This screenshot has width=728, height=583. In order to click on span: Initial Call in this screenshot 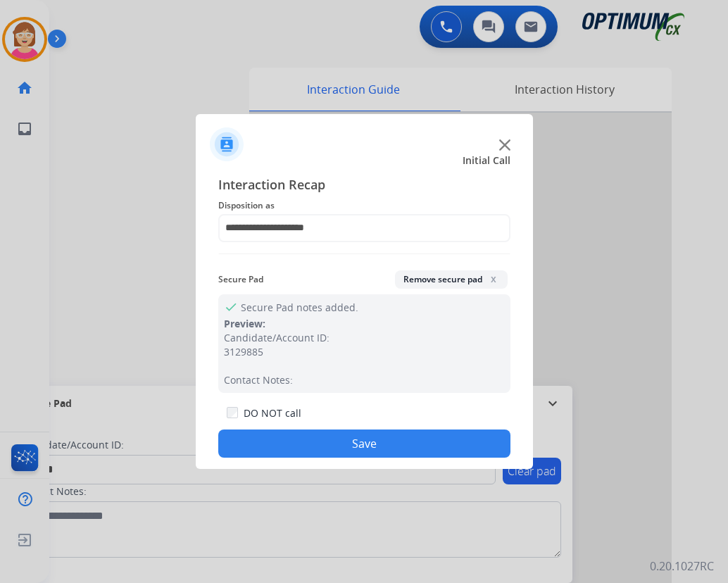, I will do `click(487, 161)`.